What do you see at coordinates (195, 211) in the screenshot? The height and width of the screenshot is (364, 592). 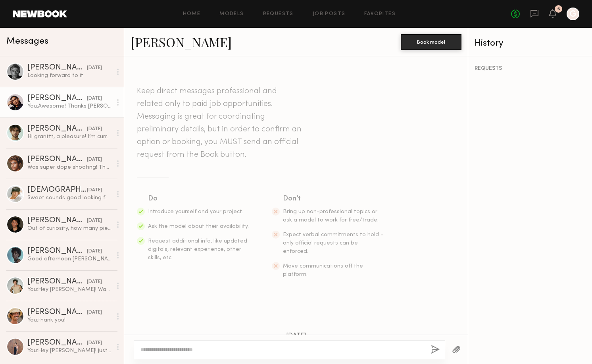 I see `span: Introduce yourself and your project.` at bounding box center [195, 211].